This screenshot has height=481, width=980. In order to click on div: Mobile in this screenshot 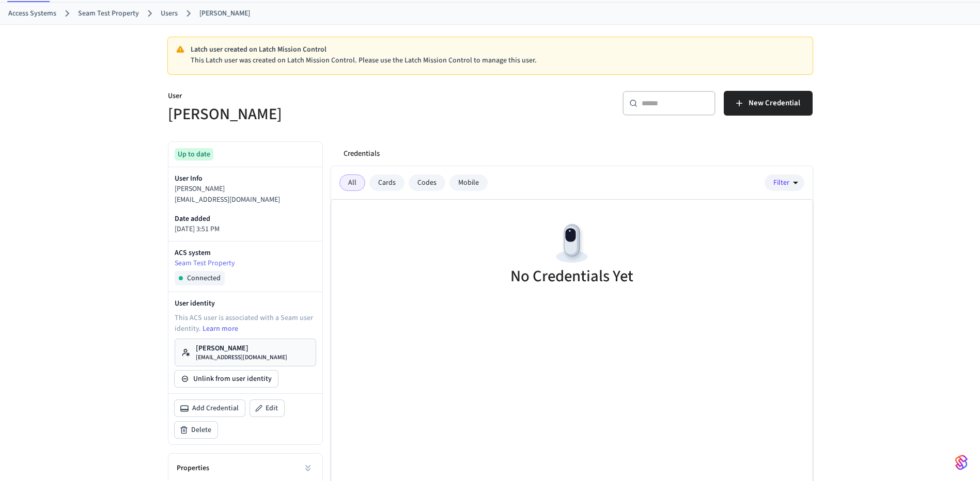, I will do `click(469, 183)`.